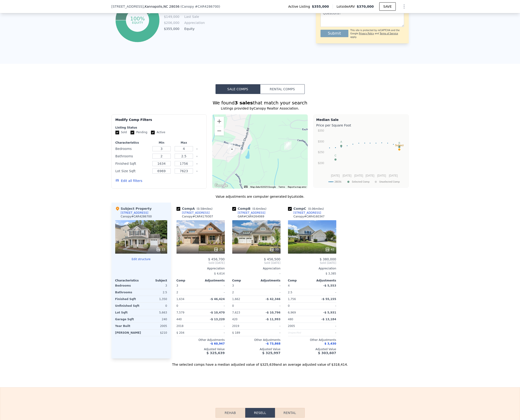 The width and height of the screenshot is (520, 420). What do you see at coordinates (334, 33) in the screenshot?
I see `button: Submit` at bounding box center [334, 33].